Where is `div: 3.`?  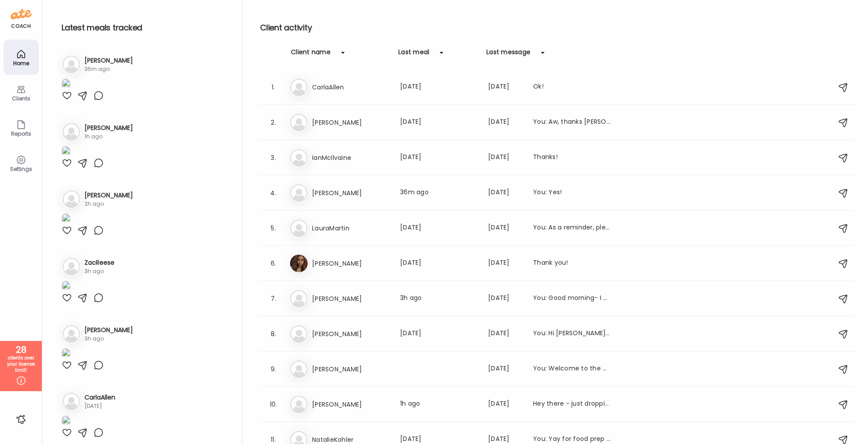 div: 3. is located at coordinates (274, 157).